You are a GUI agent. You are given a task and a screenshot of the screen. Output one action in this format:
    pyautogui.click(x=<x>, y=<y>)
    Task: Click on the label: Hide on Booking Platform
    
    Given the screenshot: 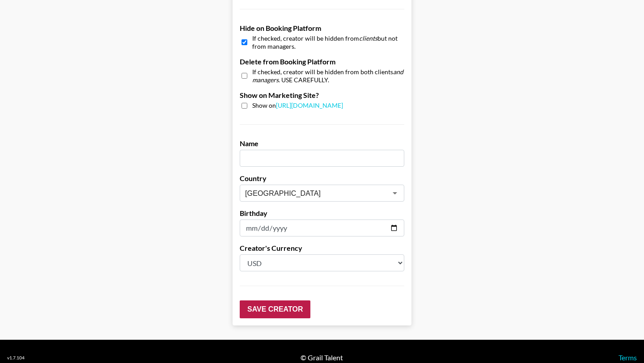 What is the action you would take?
    pyautogui.click(x=322, y=28)
    